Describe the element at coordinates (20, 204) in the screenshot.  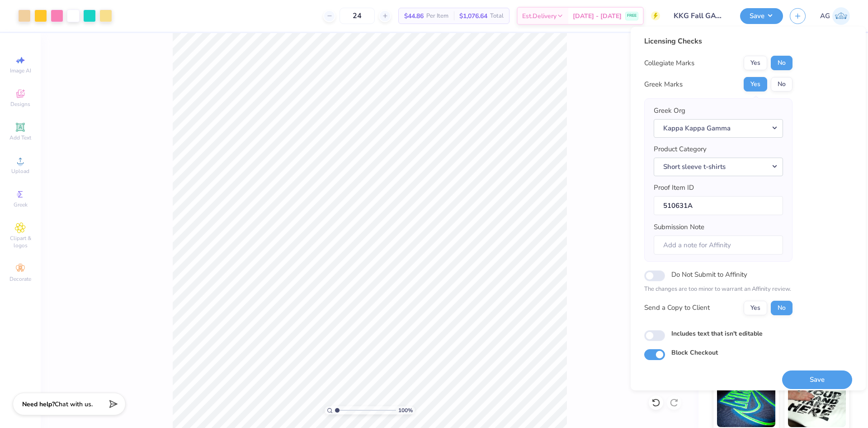
I see `span: Greek` at that location.